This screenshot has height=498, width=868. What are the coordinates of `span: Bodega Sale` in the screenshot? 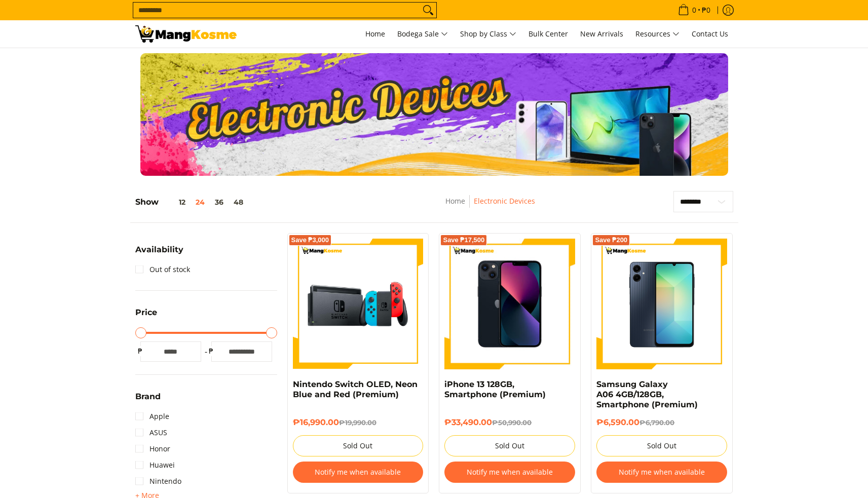 It's located at (423, 34).